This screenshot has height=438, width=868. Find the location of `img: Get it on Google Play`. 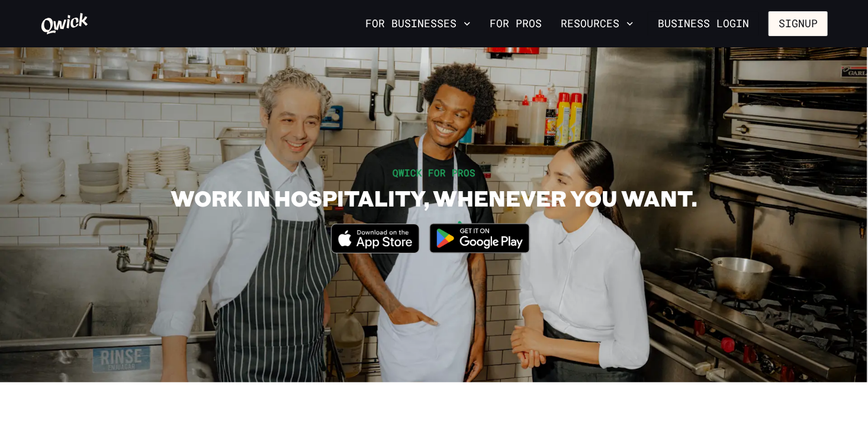

img: Get it on Google Play is located at coordinates (480, 238).